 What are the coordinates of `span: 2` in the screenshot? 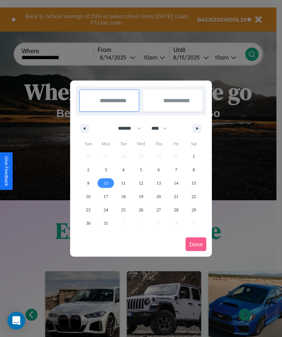 It's located at (88, 170).